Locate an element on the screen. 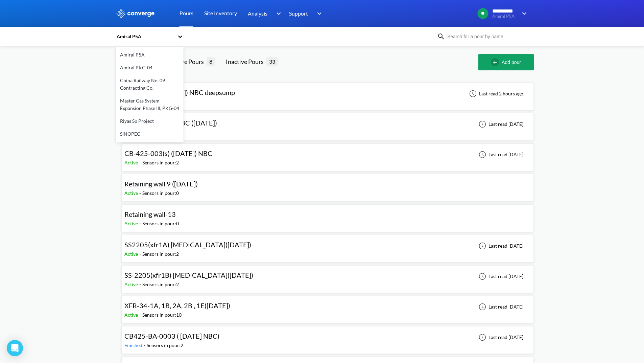  span: Support is located at coordinates (298, 13).